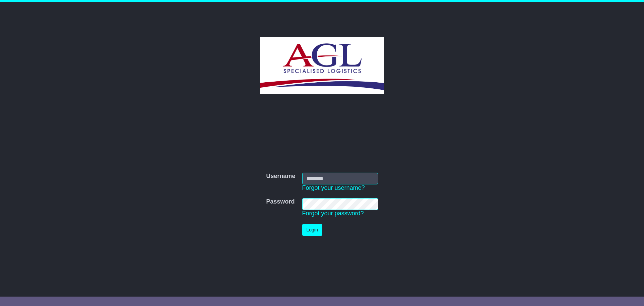 This screenshot has width=644, height=306. What do you see at coordinates (333, 213) in the screenshot?
I see `a: Forgot your password?` at bounding box center [333, 213].